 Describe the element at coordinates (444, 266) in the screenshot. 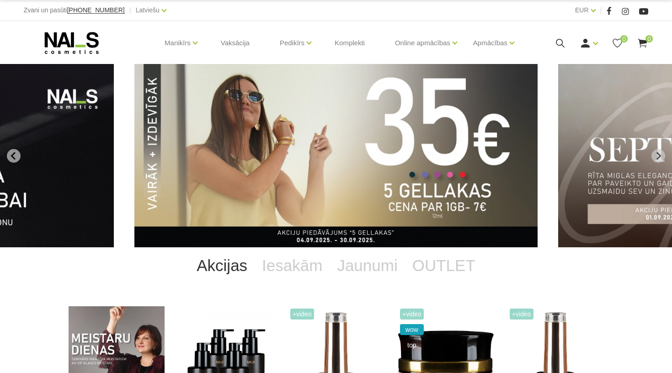

I see `a: OUTLET` at that location.